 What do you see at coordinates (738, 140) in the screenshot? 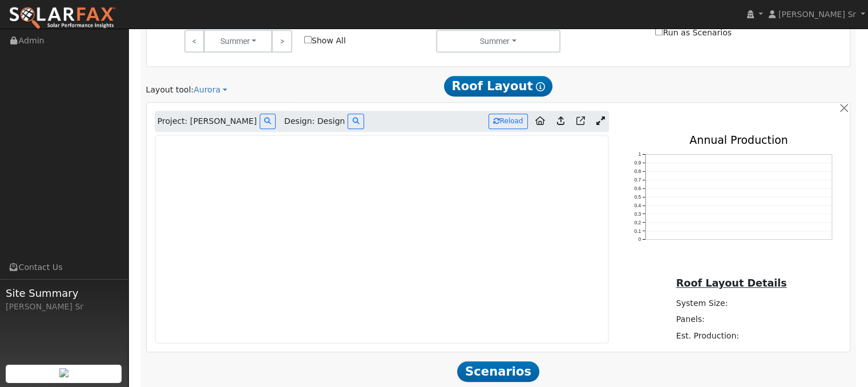
I see `text: Annual Production` at bounding box center [738, 140].